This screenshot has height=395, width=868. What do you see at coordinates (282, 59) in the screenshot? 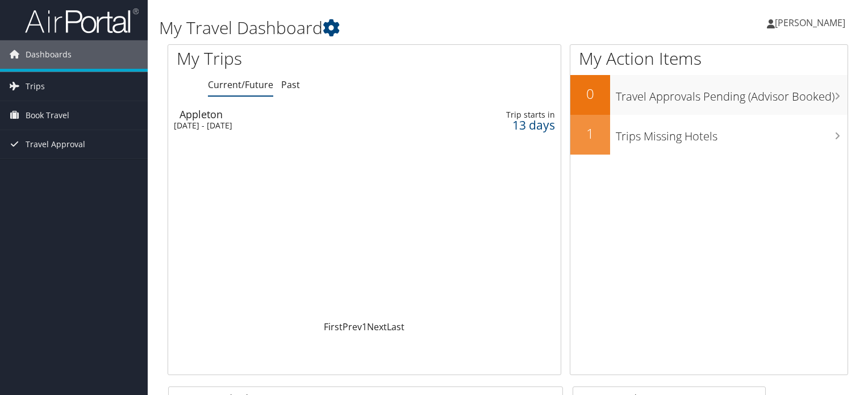
I see `h1: My Trips` at bounding box center [282, 59].